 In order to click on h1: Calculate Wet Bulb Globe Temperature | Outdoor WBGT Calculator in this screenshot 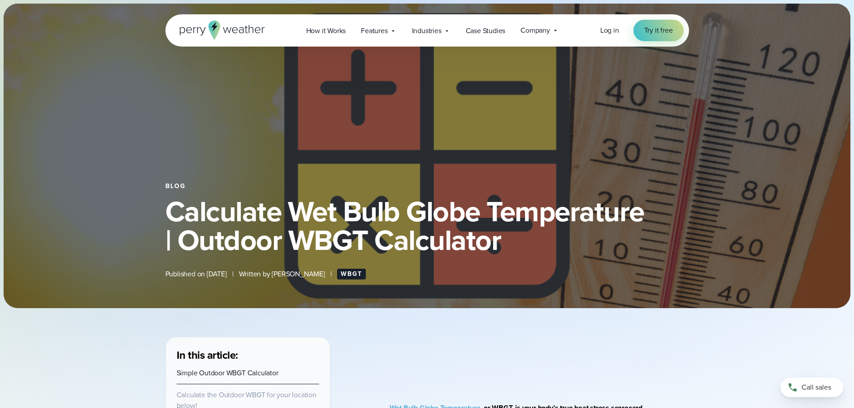, I will do `click(427, 226)`.